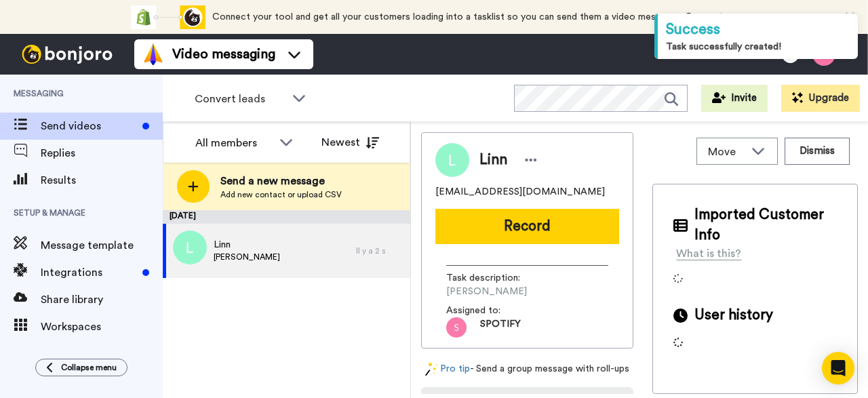 This screenshot has width=868, height=398. I want to click on span: Connect your tool and get all your customers loading into a tasklist so you can send them a video..., so click(445, 17).